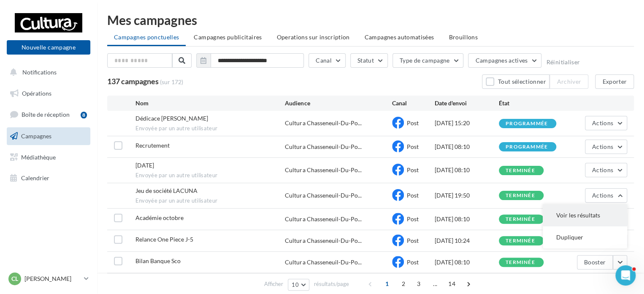 This screenshot has width=644, height=294. I want to click on button: Type de campagne, so click(428, 61).